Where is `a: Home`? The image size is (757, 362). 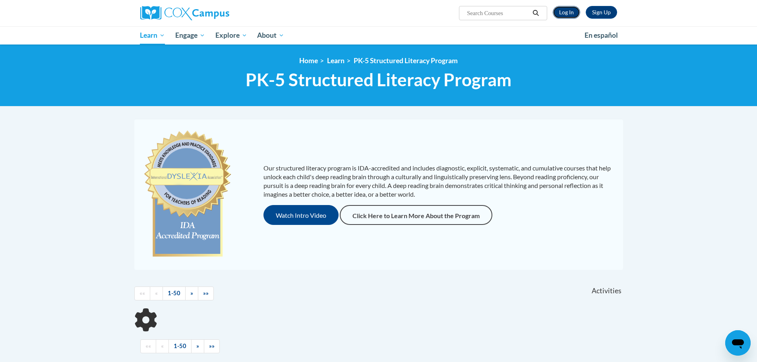
a: Home is located at coordinates (309, 60).